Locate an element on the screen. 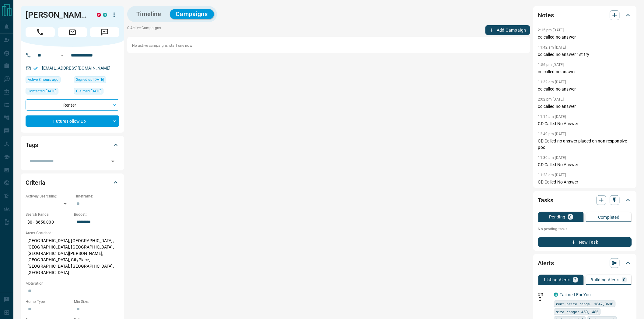 This screenshot has width=644, height=319. p: Motivation: is located at coordinates (73, 284).